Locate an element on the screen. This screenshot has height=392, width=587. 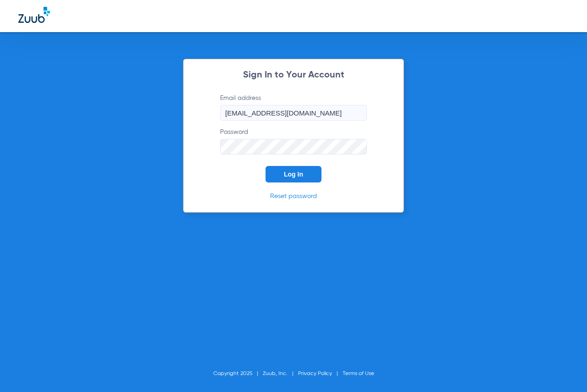
input: Password is located at coordinates (294, 147).